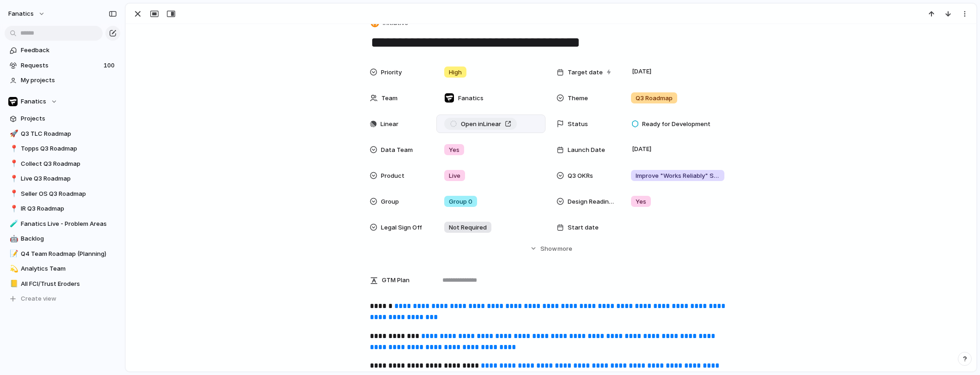 The width and height of the screenshot is (980, 375). I want to click on span: Collect Q3 Roadmap, so click(69, 164).